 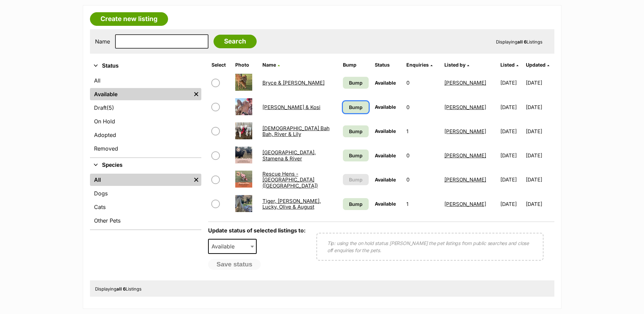 What do you see at coordinates (103, 42) in the screenshot?
I see `label: Name` at bounding box center [103, 42].